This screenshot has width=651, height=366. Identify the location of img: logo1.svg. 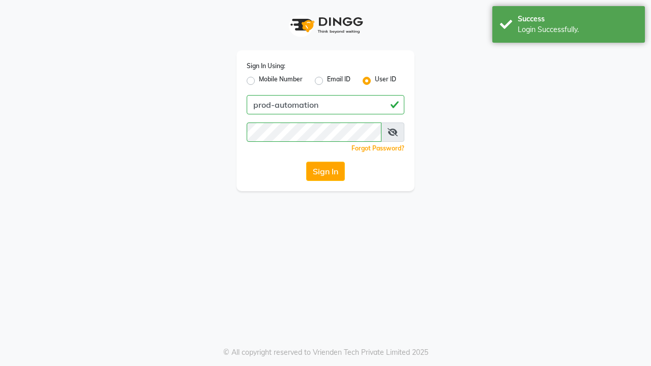
(325, 25).